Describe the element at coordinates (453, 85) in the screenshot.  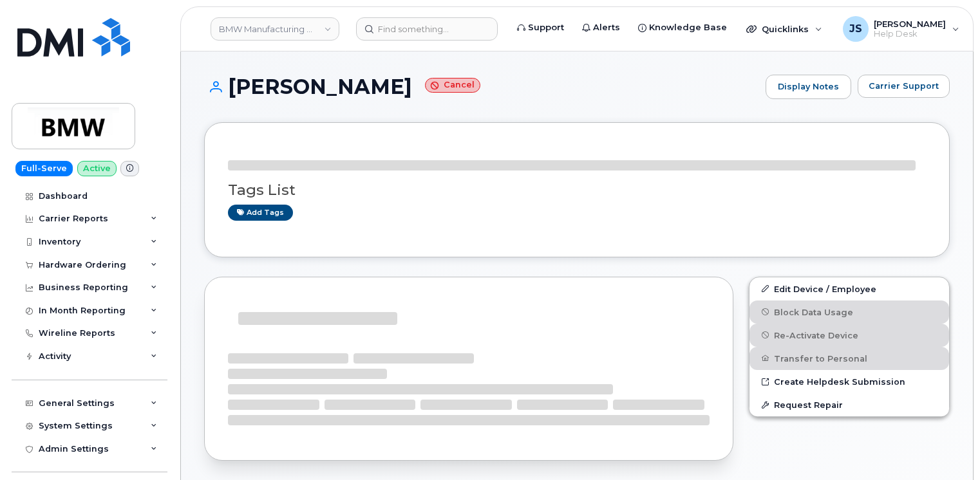
I see `small: Cancel` at that location.